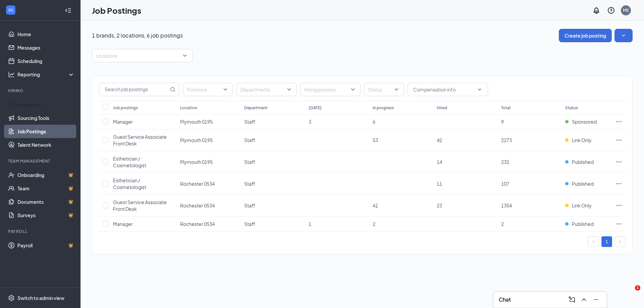 Image resolution: width=644 pixels, height=308 pixels. What do you see at coordinates (606, 242) in the screenshot?
I see `li: 1` at bounding box center [606, 242].